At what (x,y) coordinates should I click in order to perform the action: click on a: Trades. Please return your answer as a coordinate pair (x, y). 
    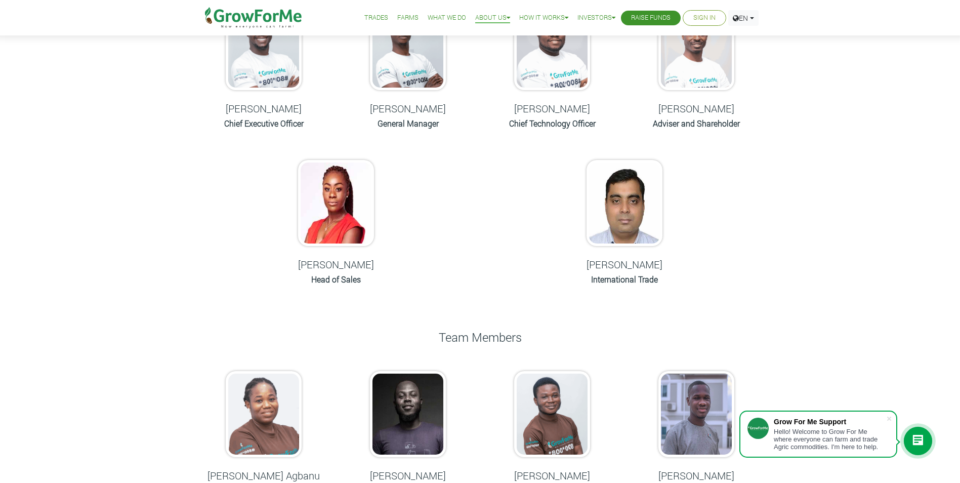
    Looking at the image, I should click on (376, 18).